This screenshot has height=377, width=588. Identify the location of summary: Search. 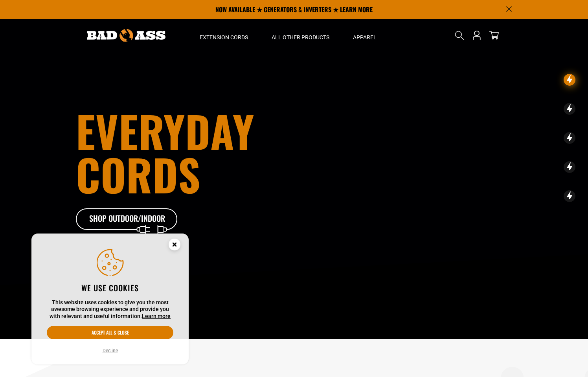
(460, 35).